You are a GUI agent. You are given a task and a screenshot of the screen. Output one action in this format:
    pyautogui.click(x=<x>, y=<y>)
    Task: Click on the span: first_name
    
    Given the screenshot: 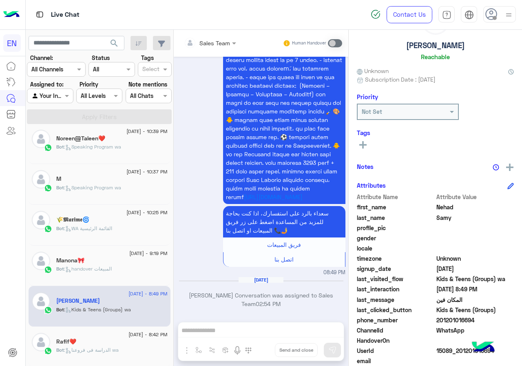 What is the action you would take?
    pyautogui.click(x=395, y=207)
    